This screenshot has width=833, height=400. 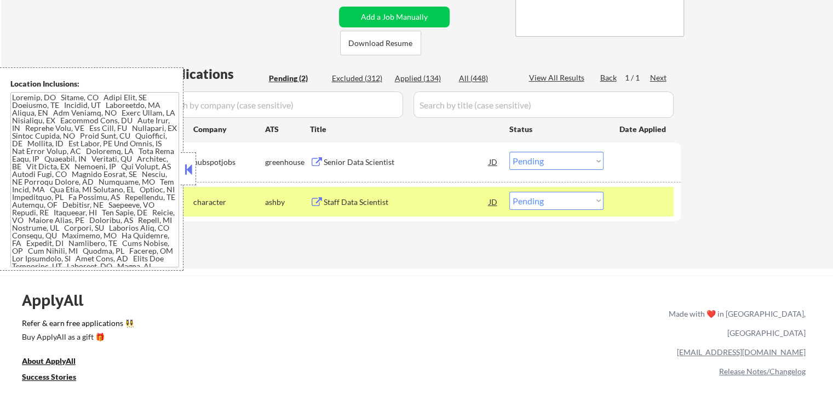 I want to click on div: Location Inclusions:, so click(x=95, y=84).